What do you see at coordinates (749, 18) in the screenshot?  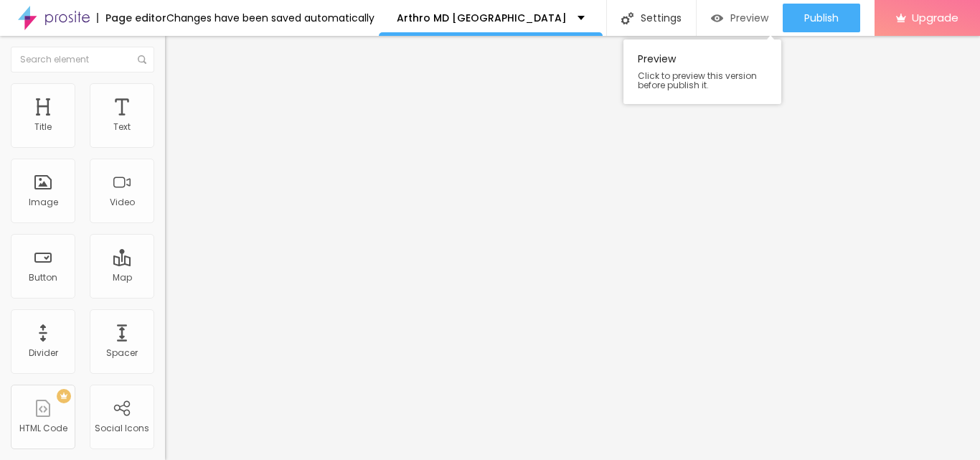 I see `span: Preview` at bounding box center [749, 18].